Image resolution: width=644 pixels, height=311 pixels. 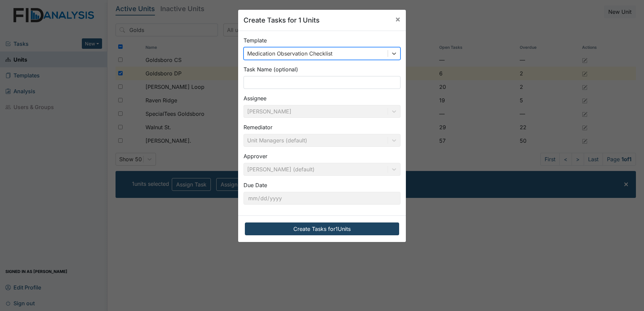 I want to click on h5: Create Tasks for 1 Units, so click(x=281, y=20).